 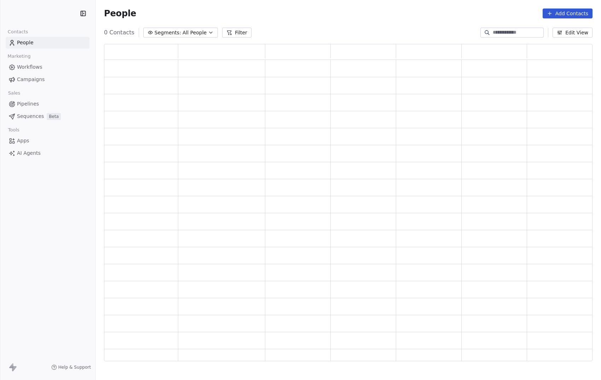 What do you see at coordinates (30, 67) in the screenshot?
I see `span: Workflows` at bounding box center [30, 67].